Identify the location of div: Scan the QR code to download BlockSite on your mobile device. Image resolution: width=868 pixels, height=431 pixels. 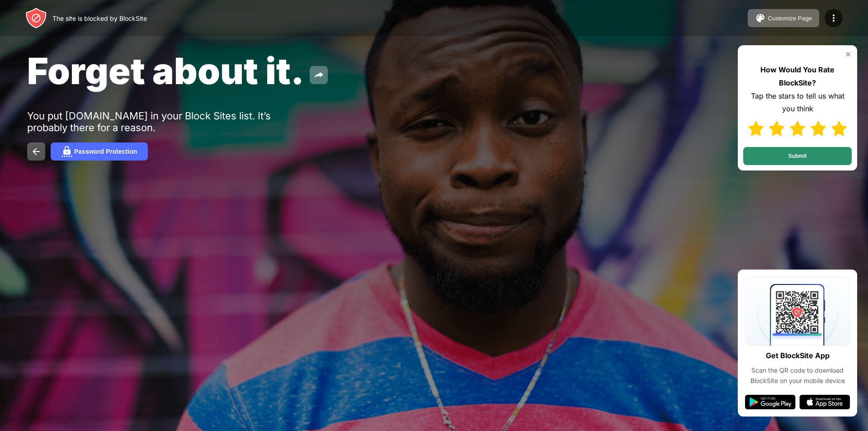
(797, 375).